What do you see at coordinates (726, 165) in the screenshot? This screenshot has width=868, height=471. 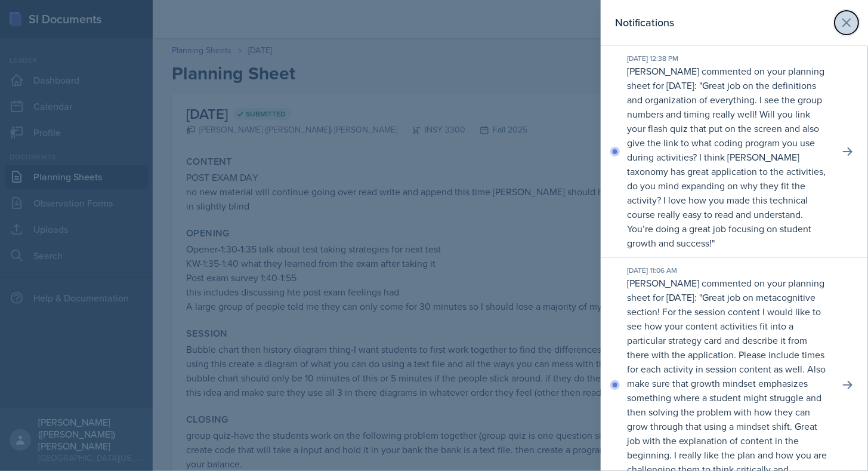 I see `p: Great job on the definitions and organization of everything. I see the group numbers and timing r...` at bounding box center [726, 165].